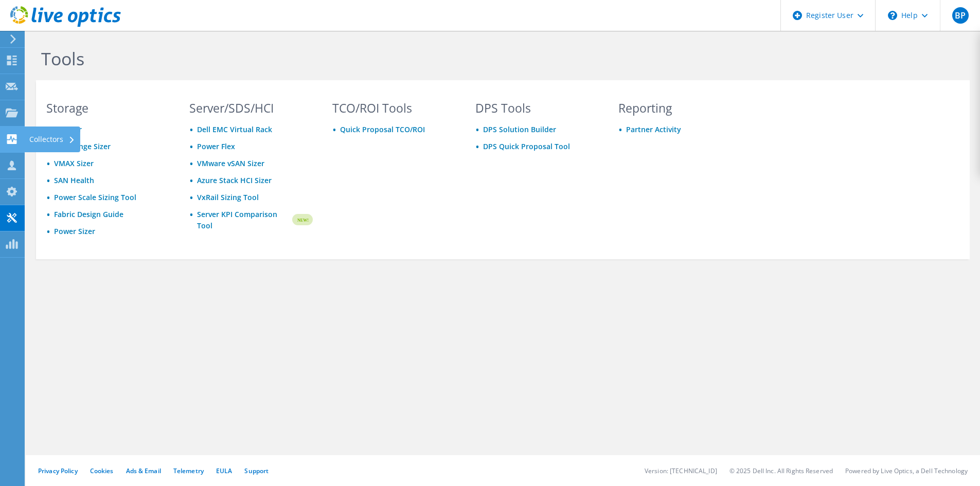  What do you see at coordinates (537, 108) in the screenshot?
I see `h3: DPS Tools` at bounding box center [537, 108].